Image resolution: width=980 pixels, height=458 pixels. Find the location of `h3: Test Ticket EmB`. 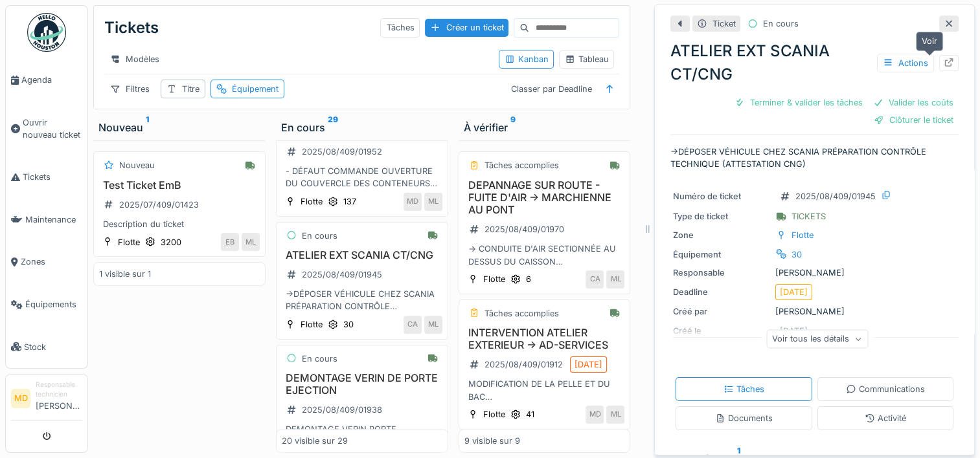

h3: Test Ticket EmB is located at coordinates (179, 185).